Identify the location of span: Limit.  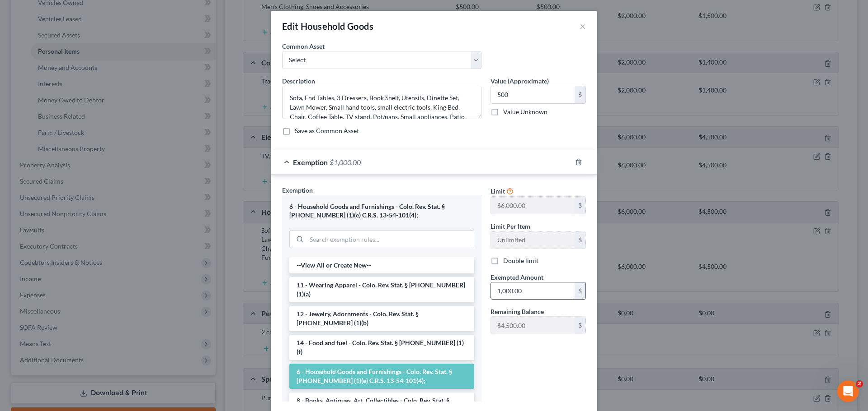
(498, 191).